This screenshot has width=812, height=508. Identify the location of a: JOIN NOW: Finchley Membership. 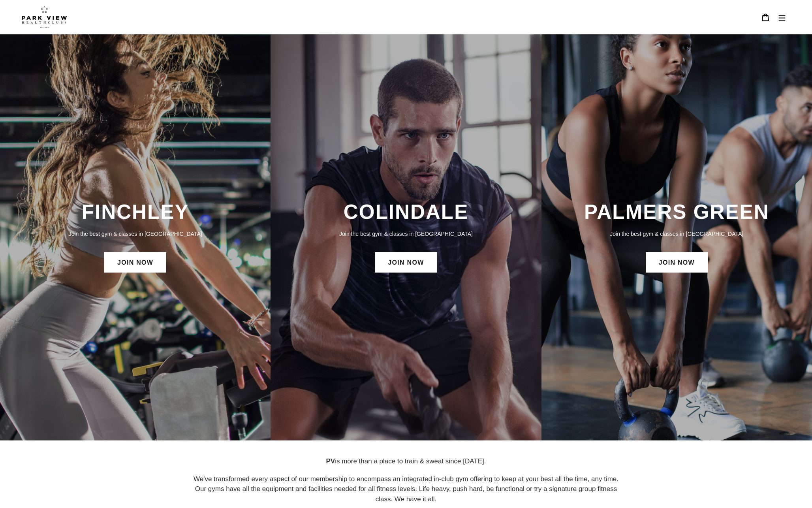
(135, 262).